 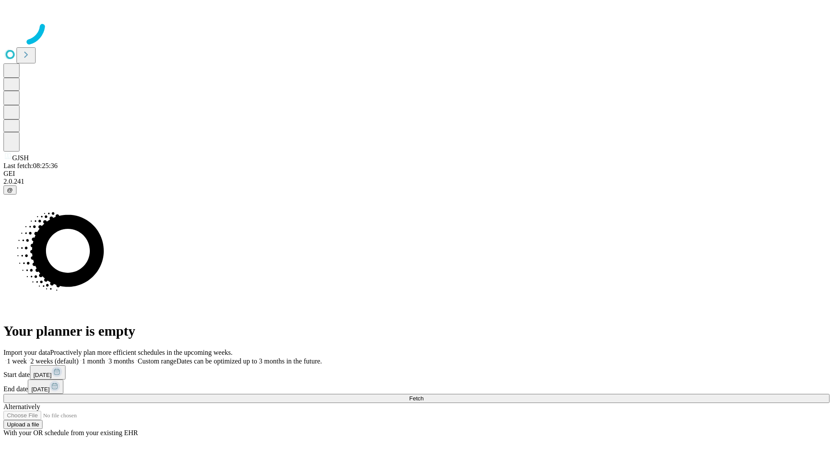 What do you see at coordinates (416, 398) in the screenshot?
I see `span: Fetch` at bounding box center [416, 398].